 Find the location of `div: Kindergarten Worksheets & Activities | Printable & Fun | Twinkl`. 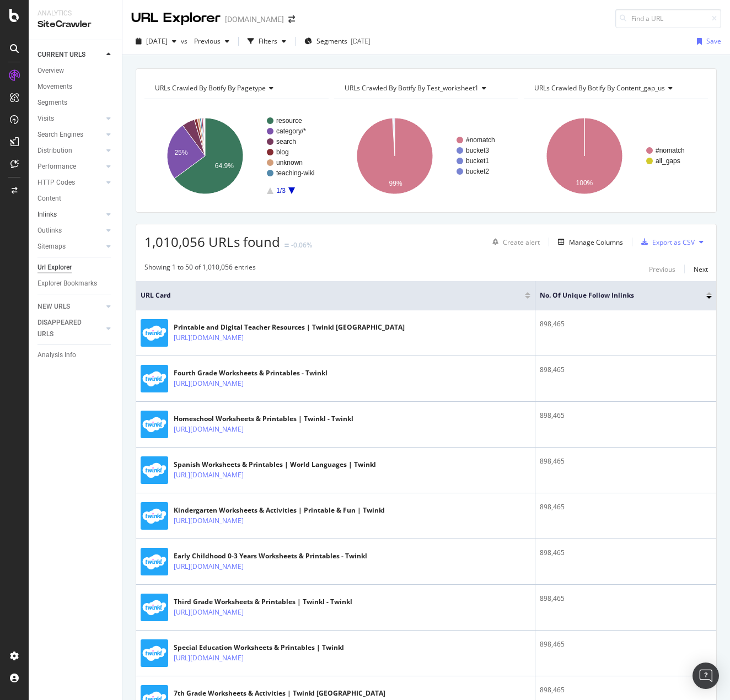

div: Kindergarten Worksheets & Activities | Printable & Fun | Twinkl is located at coordinates (279, 510).